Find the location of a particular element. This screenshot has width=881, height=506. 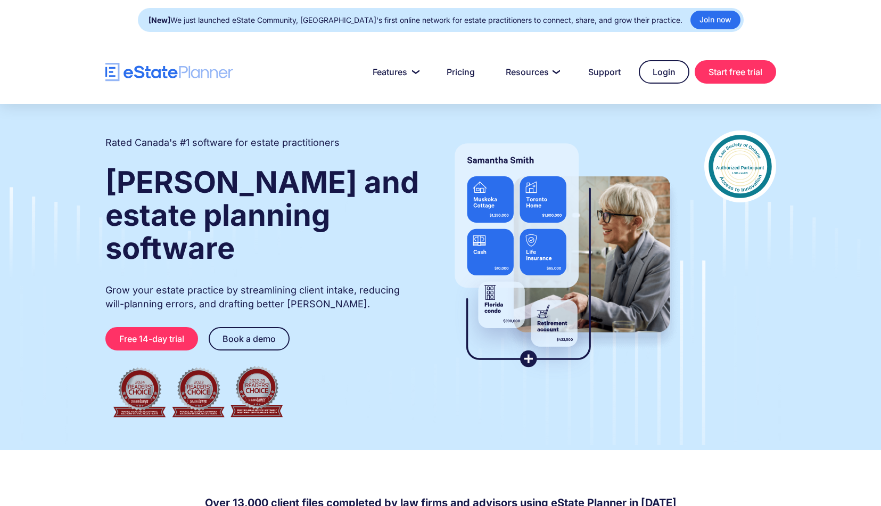

a: Free 14-day trial is located at coordinates (152, 339).